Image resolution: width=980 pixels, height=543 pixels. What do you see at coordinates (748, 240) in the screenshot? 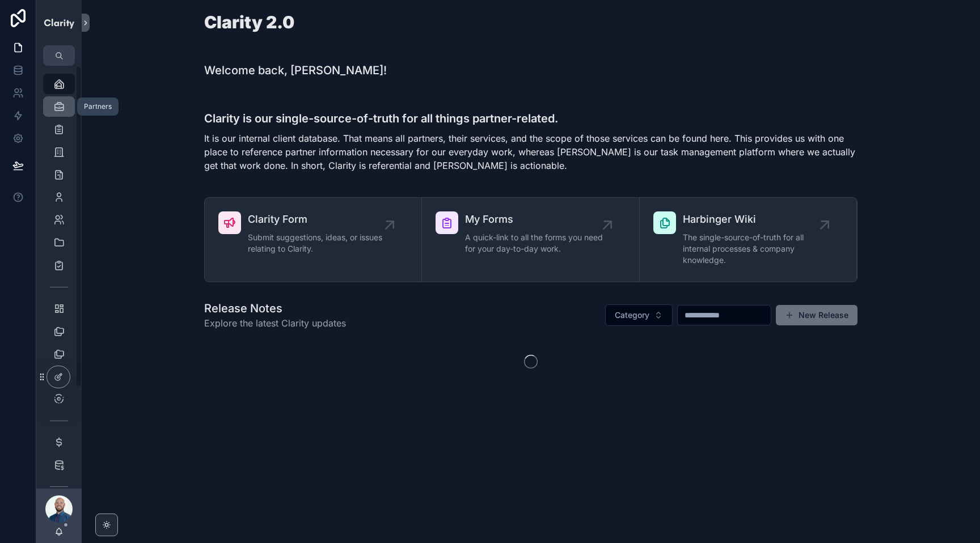
I see `a: Harbinger WikiThe single-source-of-truth for all internal processes & company knowledge.` at bounding box center [748, 240].